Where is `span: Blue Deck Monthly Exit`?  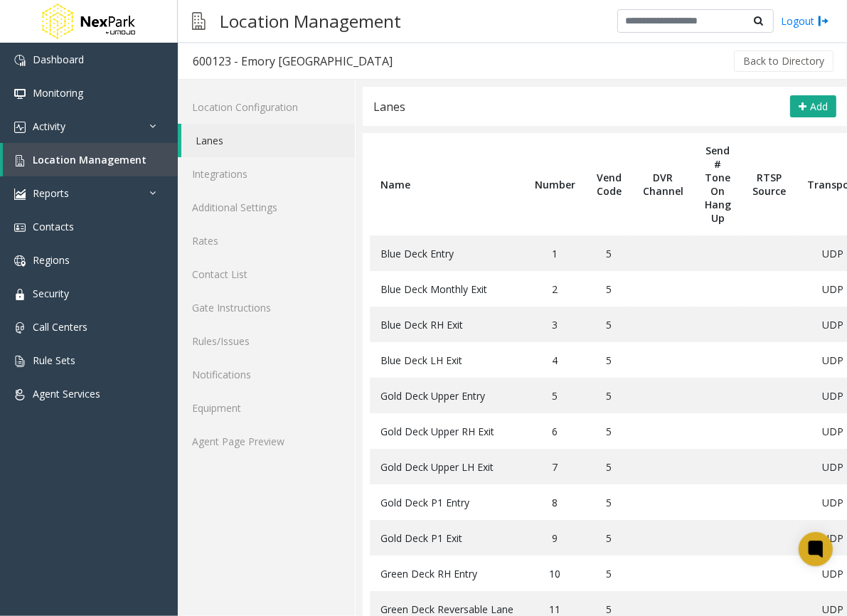
span: Blue Deck Monthly Exit is located at coordinates (434, 289).